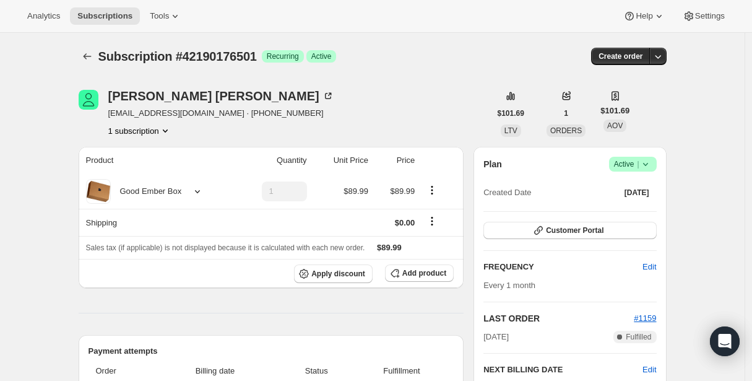  I want to click on span: Help, so click(644, 16).